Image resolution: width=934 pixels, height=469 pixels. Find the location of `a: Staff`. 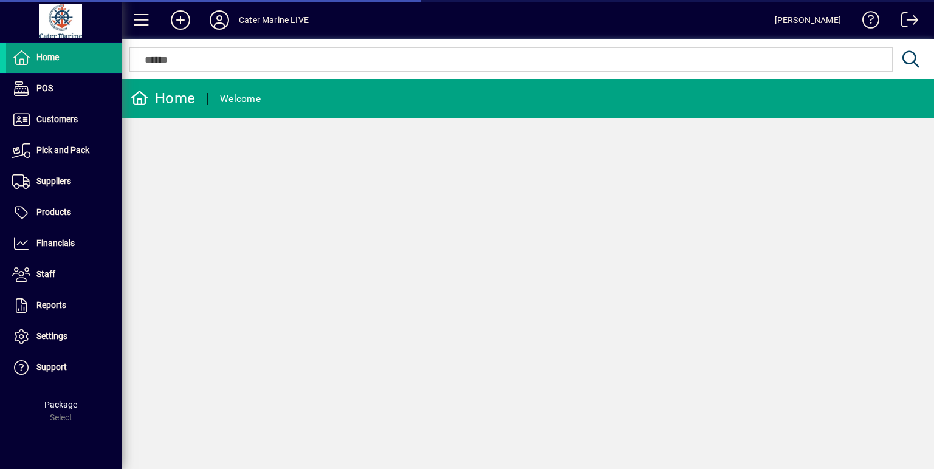

a: Staff is located at coordinates (64, 275).